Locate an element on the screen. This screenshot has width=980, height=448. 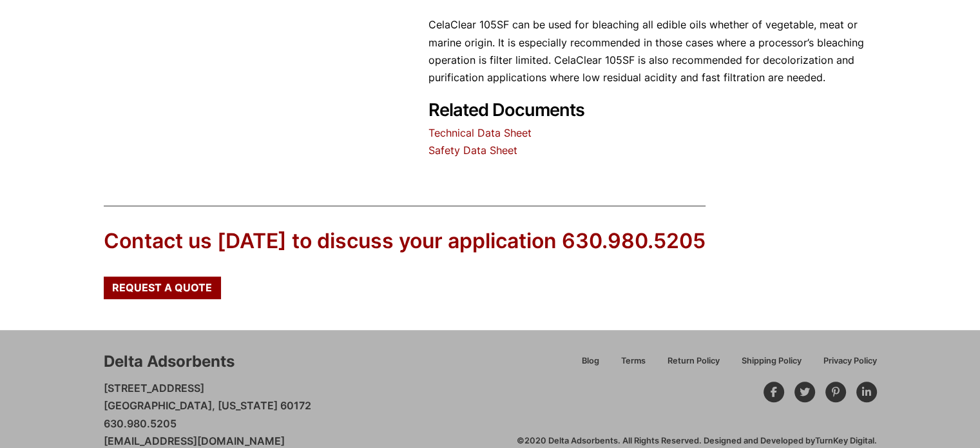
span: Privacy Policy is located at coordinates (850, 361).